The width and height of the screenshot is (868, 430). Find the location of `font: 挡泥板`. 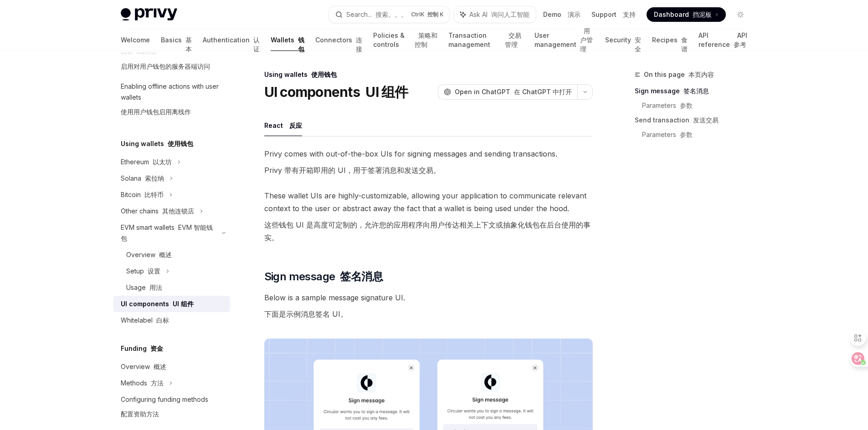

font: 挡泥板 is located at coordinates (702, 14).